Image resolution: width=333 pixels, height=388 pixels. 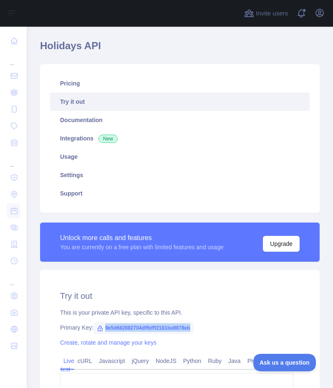 I want to click on h2: Try it out, so click(x=180, y=296).